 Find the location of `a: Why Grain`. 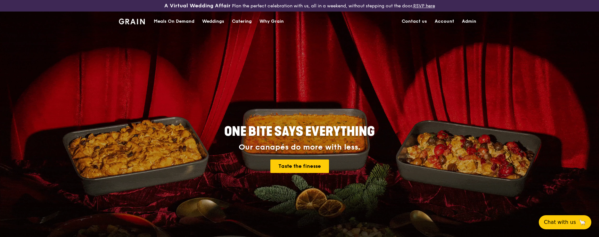

a: Why Grain is located at coordinates (272, 21).